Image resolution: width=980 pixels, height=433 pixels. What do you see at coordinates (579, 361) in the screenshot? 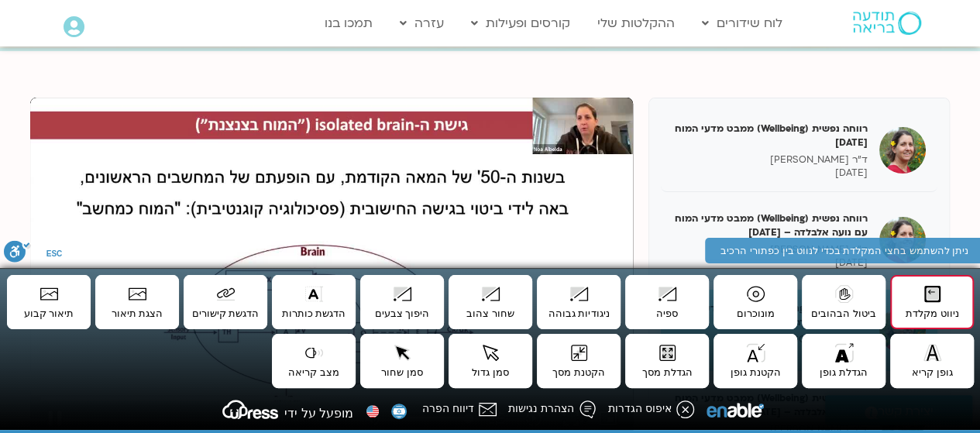
I see `button: הקטנת מסך` at bounding box center [579, 361].